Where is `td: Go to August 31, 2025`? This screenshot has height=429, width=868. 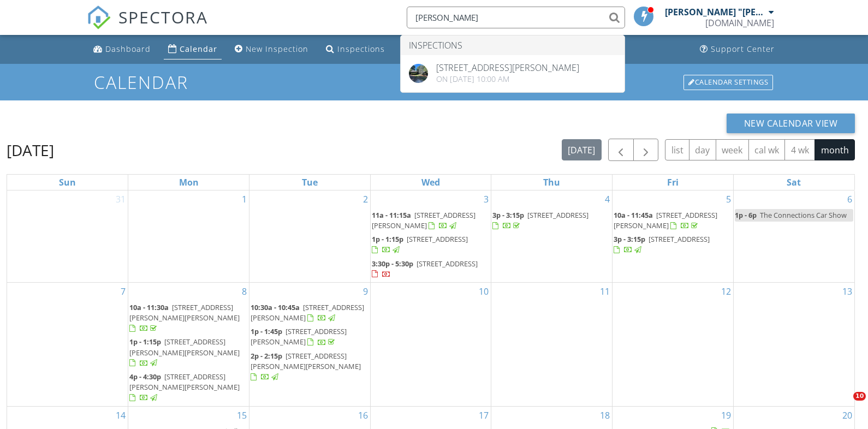
td: Go to August 31, 2025 is located at coordinates (68, 236).